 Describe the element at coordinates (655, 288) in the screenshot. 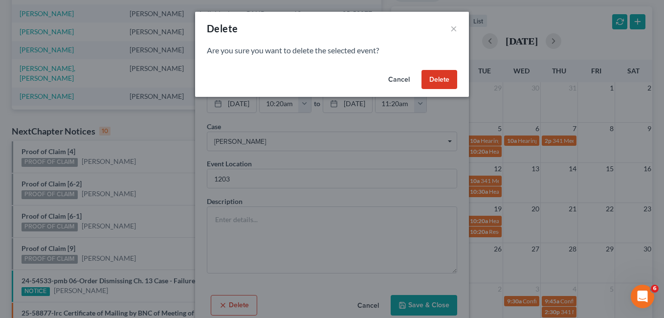

I see `span: 6` at that location.